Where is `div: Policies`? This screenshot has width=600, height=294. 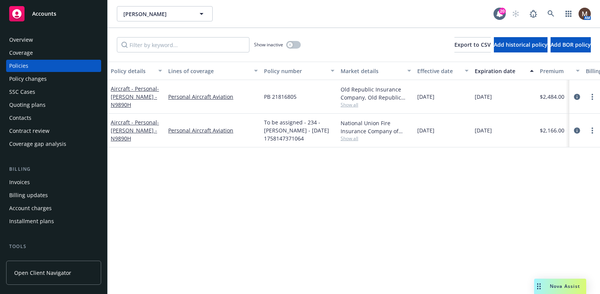
div: Policies is located at coordinates (19, 66).